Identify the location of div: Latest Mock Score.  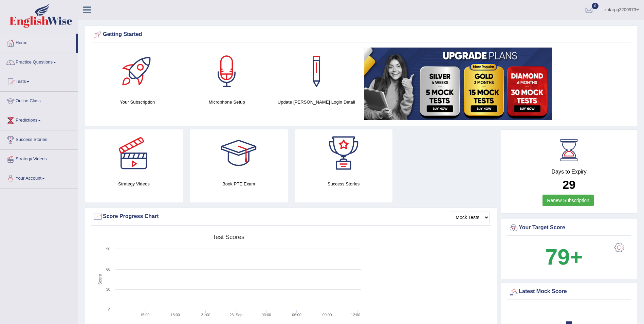
(569, 291).